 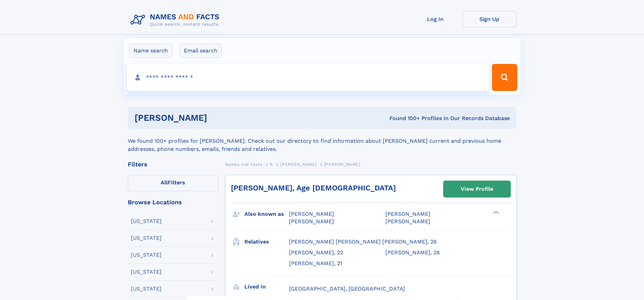 What do you see at coordinates (267, 214) in the screenshot?
I see `h3: Also known as` at bounding box center [267, 214].